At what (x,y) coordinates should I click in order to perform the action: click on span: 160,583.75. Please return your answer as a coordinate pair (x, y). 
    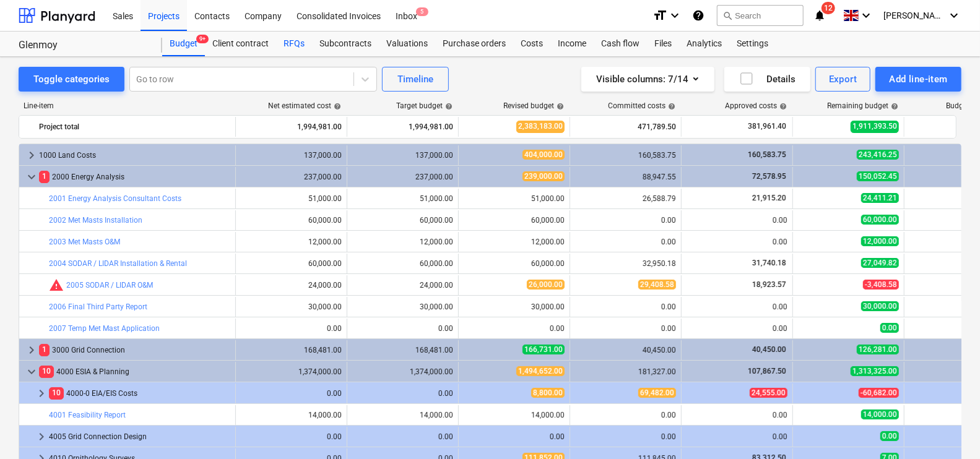
    Looking at the image, I should click on (767, 155).